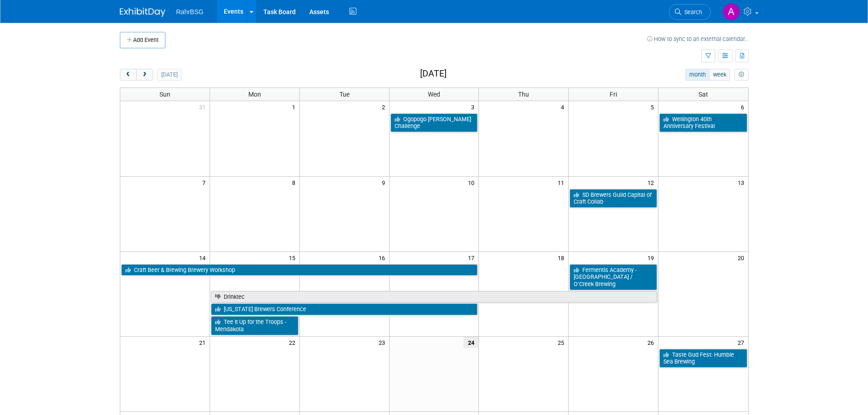 This screenshot has height=415, width=868. What do you see at coordinates (690, 12) in the screenshot?
I see `a: Search` at bounding box center [690, 12].